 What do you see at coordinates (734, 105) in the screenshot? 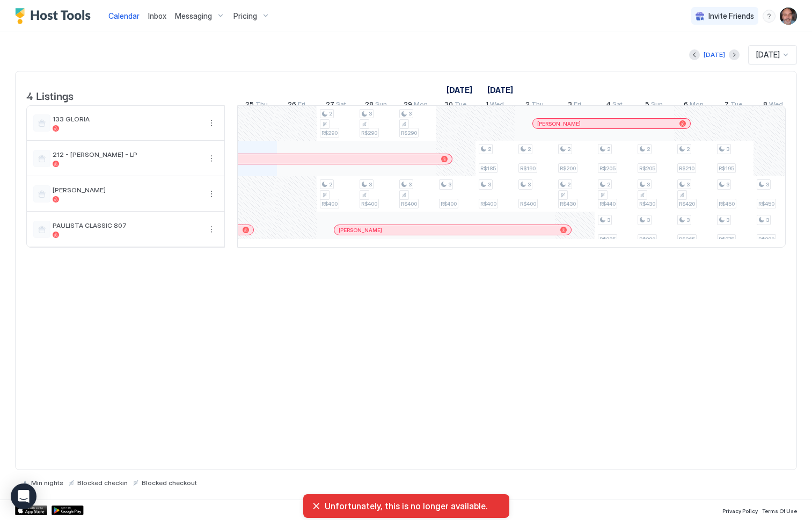
I see `a: October 7, 2025` at bounding box center [734, 105].